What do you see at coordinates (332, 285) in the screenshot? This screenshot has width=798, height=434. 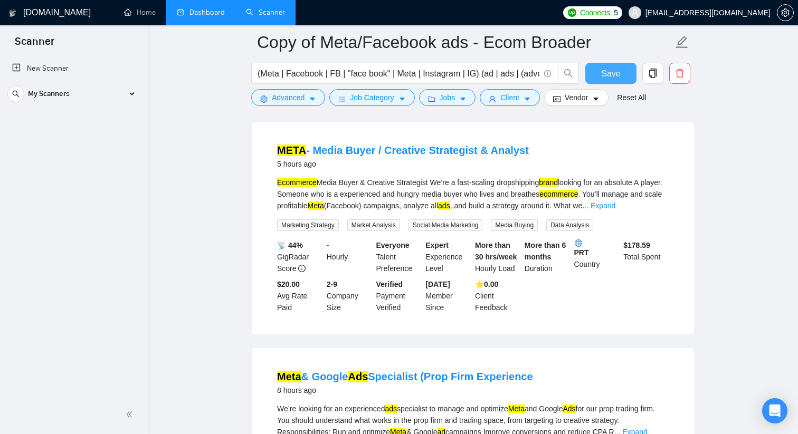 I see `b: 2-9` at bounding box center [332, 285].